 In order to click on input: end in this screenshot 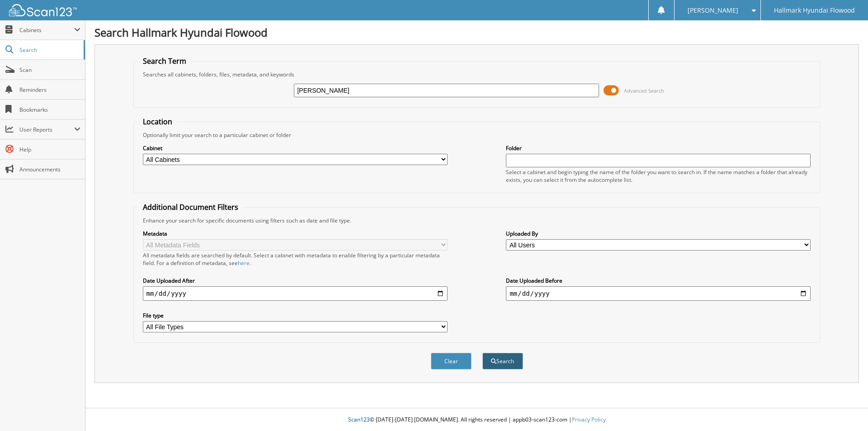, I will do `click(658, 294)`.